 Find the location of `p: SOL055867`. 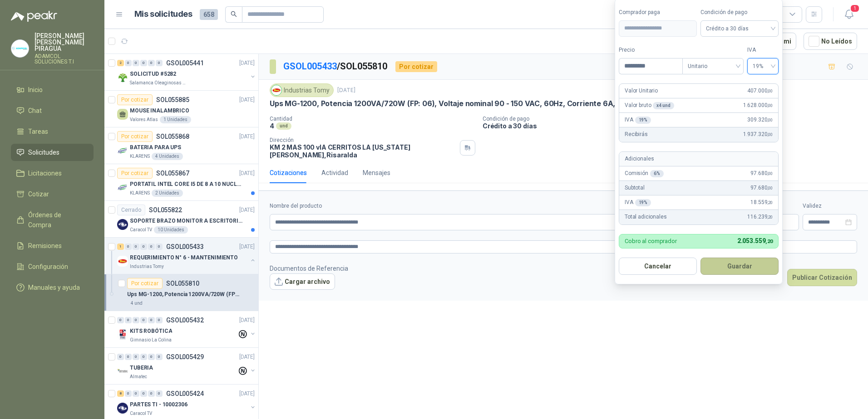

p: SOL055867 is located at coordinates (172, 173).